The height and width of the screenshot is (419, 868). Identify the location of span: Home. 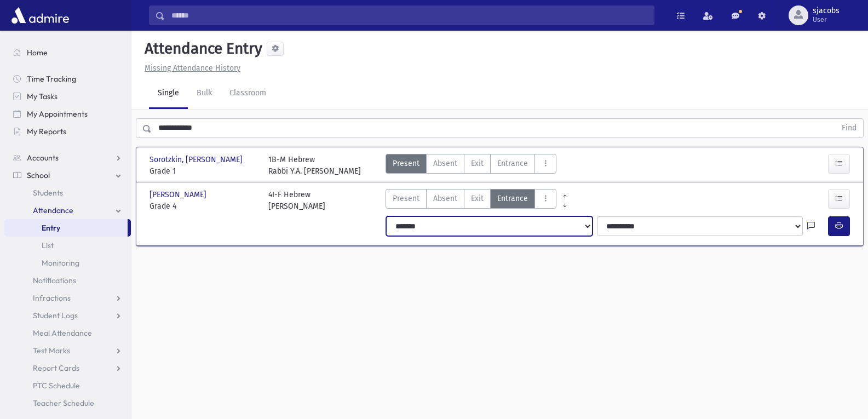
(37, 53).